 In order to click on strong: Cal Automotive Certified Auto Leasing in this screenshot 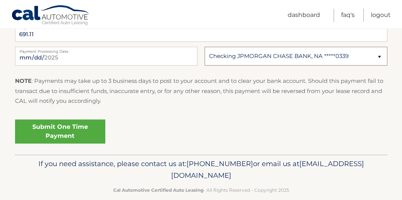, I will do `click(158, 189)`.